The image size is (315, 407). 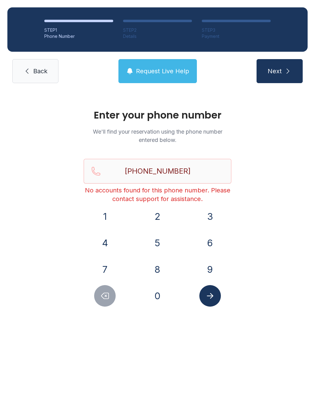 What do you see at coordinates (105, 243) in the screenshot?
I see `button: 4` at bounding box center [105, 243].